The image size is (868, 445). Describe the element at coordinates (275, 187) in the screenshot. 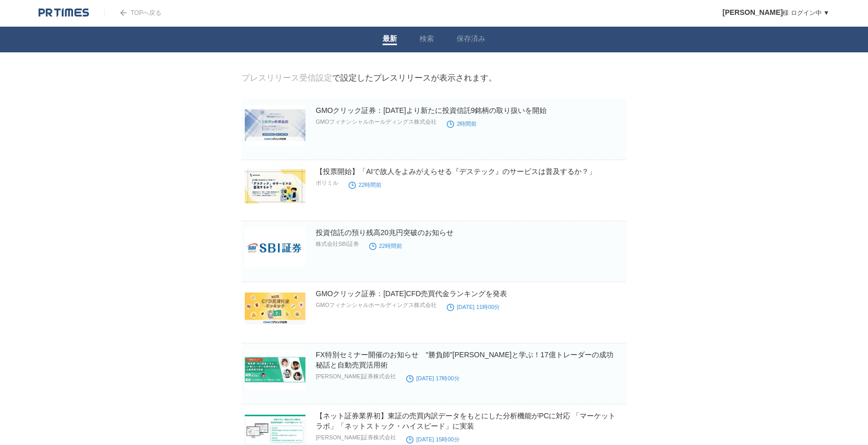

I see `img: 【投票開始】「AIで故人をよみがえらせる『デステック』のサービスは普及するか？」` at that location.